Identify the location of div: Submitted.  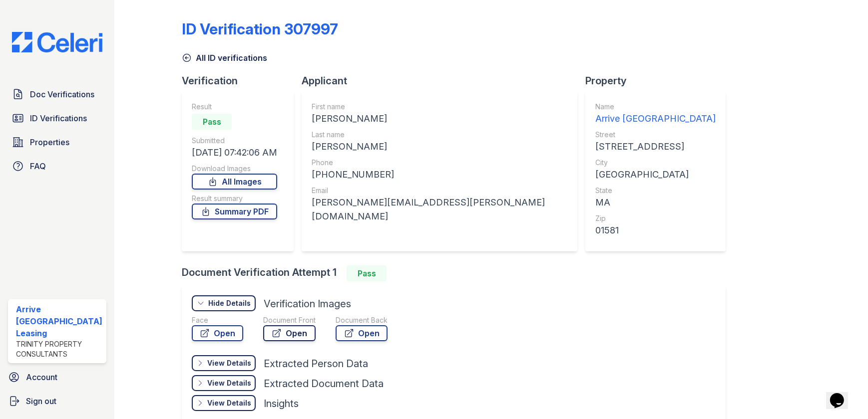
(234, 141).